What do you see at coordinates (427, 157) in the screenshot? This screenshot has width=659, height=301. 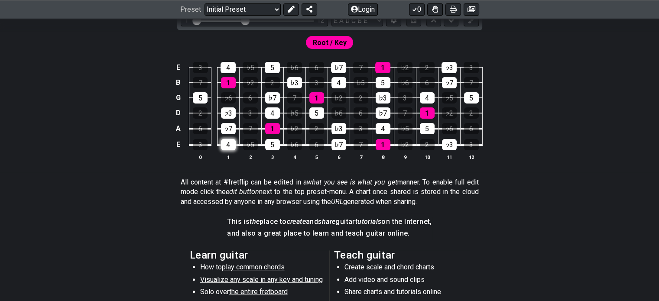 I see `th: 10` at bounding box center [427, 157].